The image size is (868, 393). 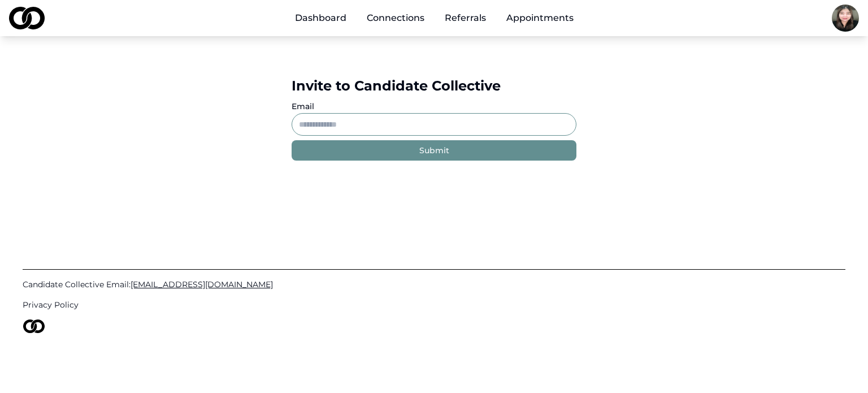 What do you see at coordinates (395, 18) in the screenshot?
I see `a: Connections` at bounding box center [395, 18].